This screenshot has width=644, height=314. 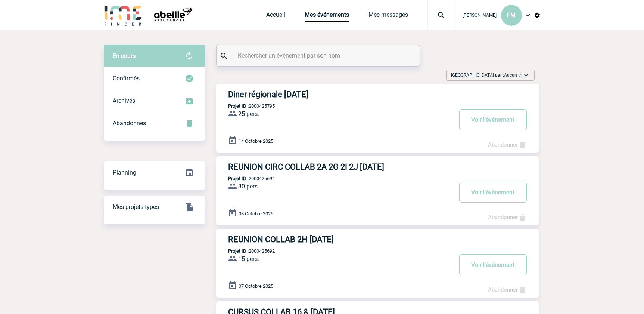 What do you see at coordinates (255, 213) in the screenshot?
I see `span: 08 Octobre 2025` at bounding box center [255, 213].